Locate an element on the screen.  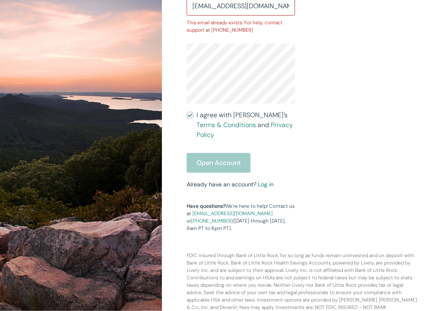
strong: Have questions? is located at coordinates (206, 206).